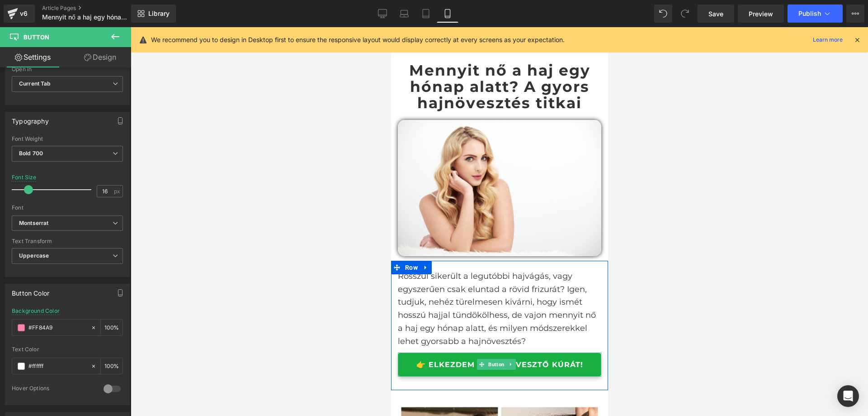 The height and width of the screenshot is (416, 868). What do you see at coordinates (67, 350) in the screenshot?
I see `div: Text Color` at bounding box center [67, 350].